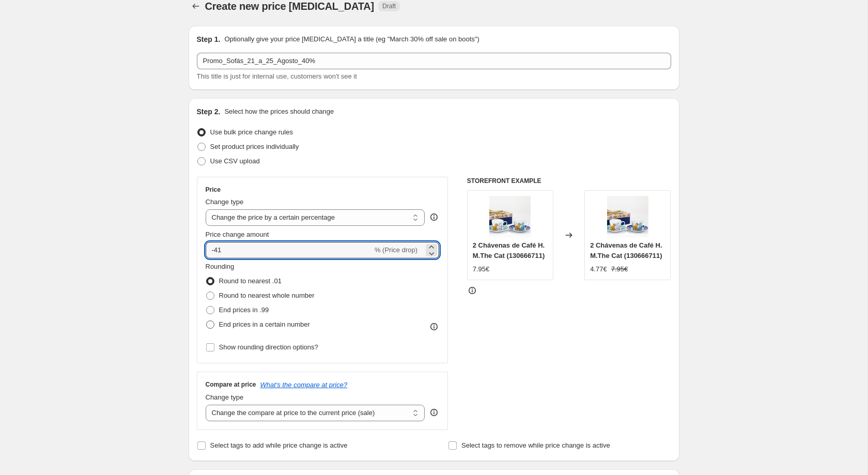  I want to click on span: Price change amount, so click(237, 235).